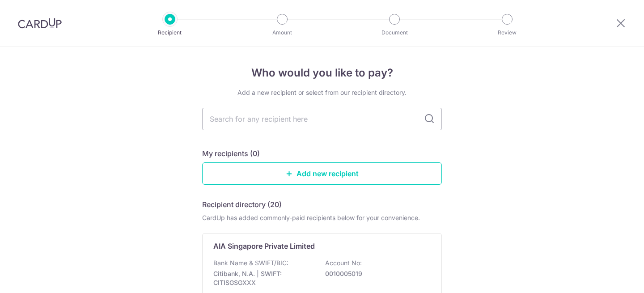 Image resolution: width=644 pixels, height=293 pixels. I want to click on p: Review, so click(507, 33).